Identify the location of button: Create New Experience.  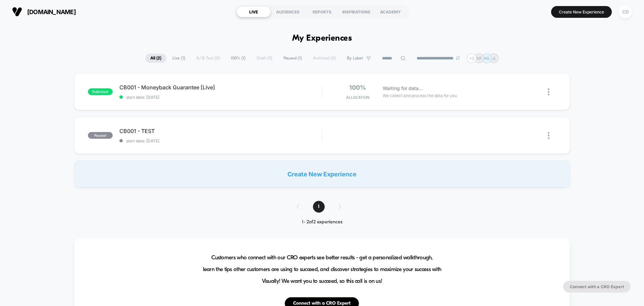
(581, 12).